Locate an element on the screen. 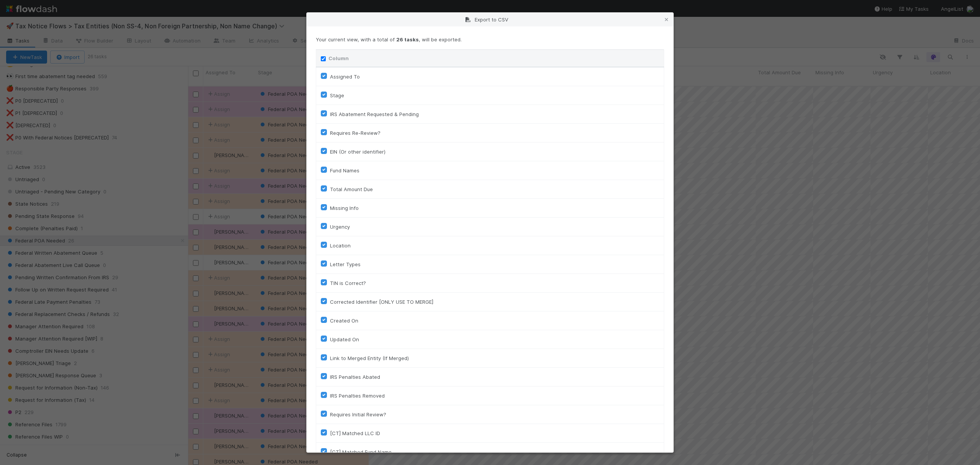 The image size is (980, 465). label: IRS Penalties Removed is located at coordinates (357, 395).